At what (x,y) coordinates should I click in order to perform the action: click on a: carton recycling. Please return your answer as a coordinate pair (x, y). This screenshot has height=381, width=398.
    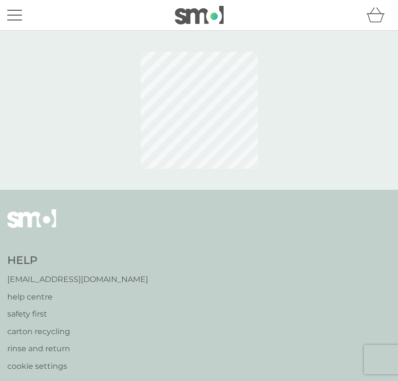
    Looking at the image, I should click on (77, 331).